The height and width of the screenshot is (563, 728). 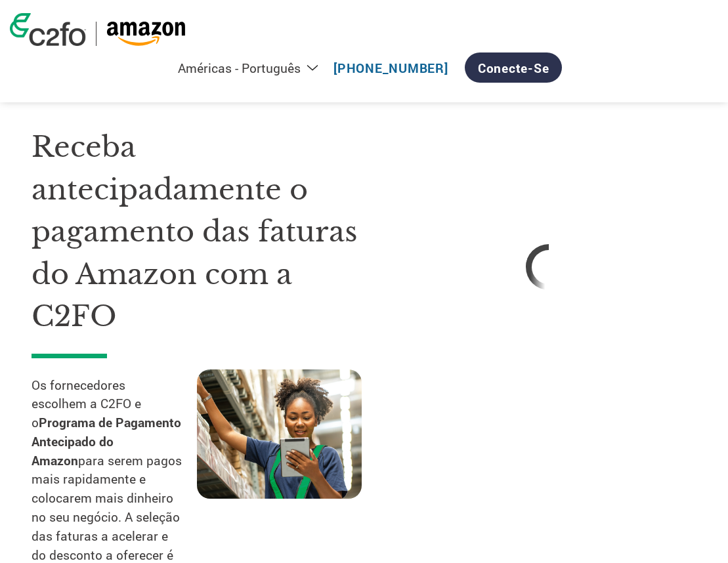 I want to click on img: Amazon, so click(x=146, y=34).